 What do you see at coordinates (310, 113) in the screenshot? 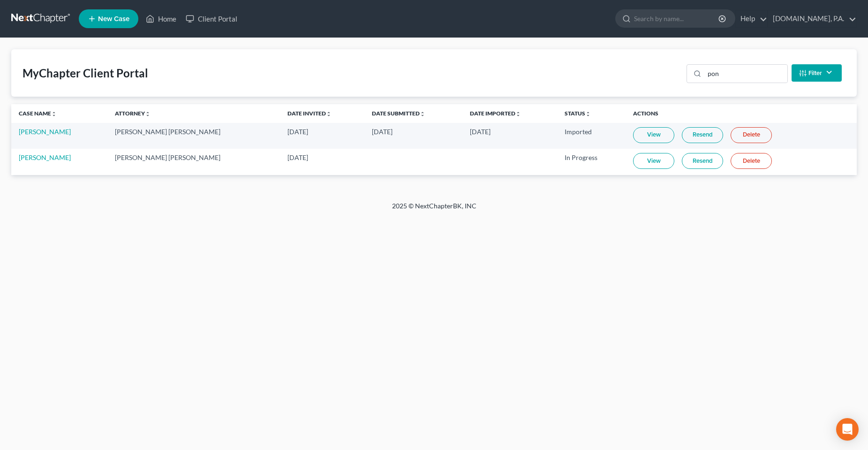
I see `a: Date Invitedunfold_more` at bounding box center [310, 113].